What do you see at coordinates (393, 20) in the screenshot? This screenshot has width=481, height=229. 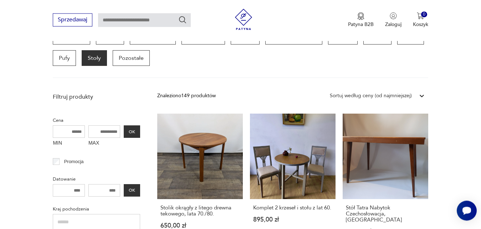 I see `button: Zaloguj` at bounding box center [393, 20].